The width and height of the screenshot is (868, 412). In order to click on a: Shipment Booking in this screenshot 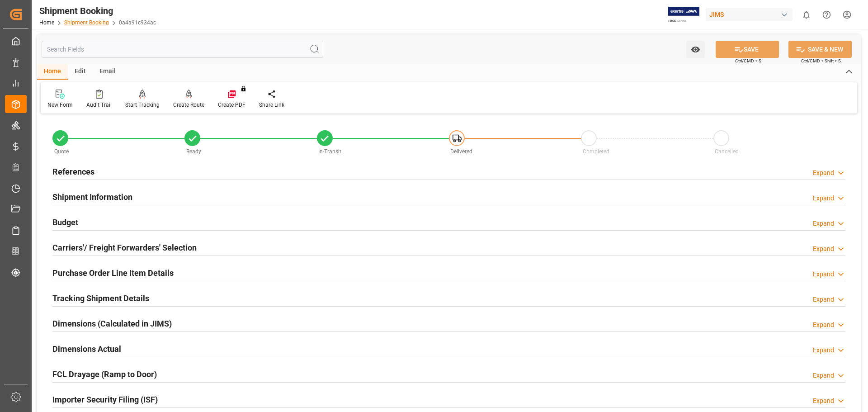, I will do `click(86, 22)`.